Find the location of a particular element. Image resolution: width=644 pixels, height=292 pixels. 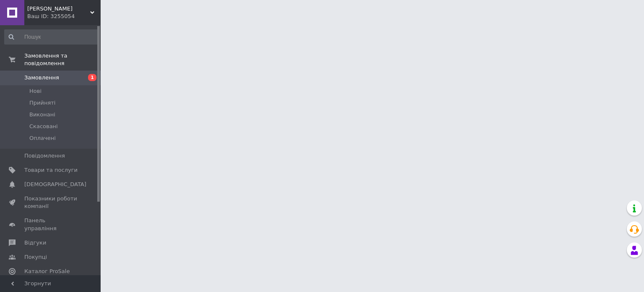

span: Показники роботи компанії is located at coordinates (51, 202).